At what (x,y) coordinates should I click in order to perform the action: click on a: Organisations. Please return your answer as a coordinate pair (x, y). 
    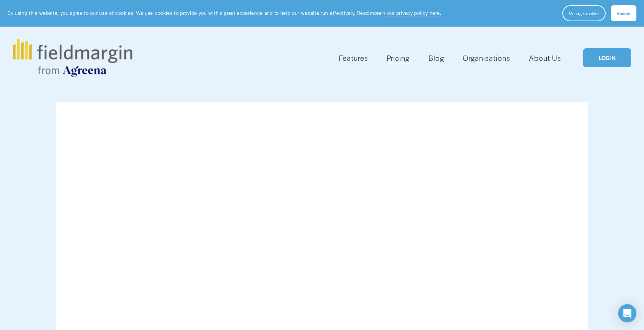
    Looking at the image, I should click on (486, 58).